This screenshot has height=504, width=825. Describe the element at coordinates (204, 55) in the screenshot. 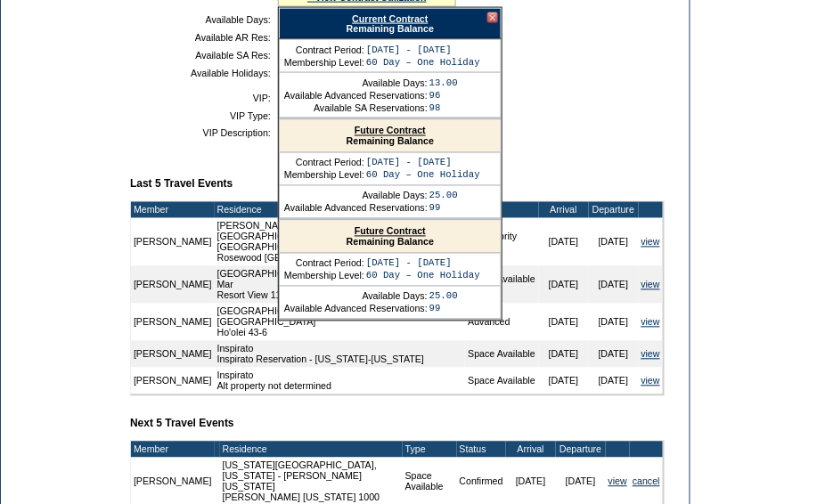

I see `td: Available SA Res:` at that location.